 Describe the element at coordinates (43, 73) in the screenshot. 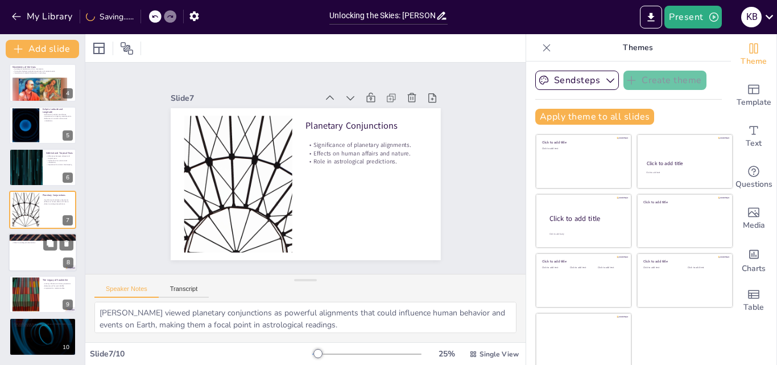

I see `p: Importance of celestial observation in astrology.` at that location.